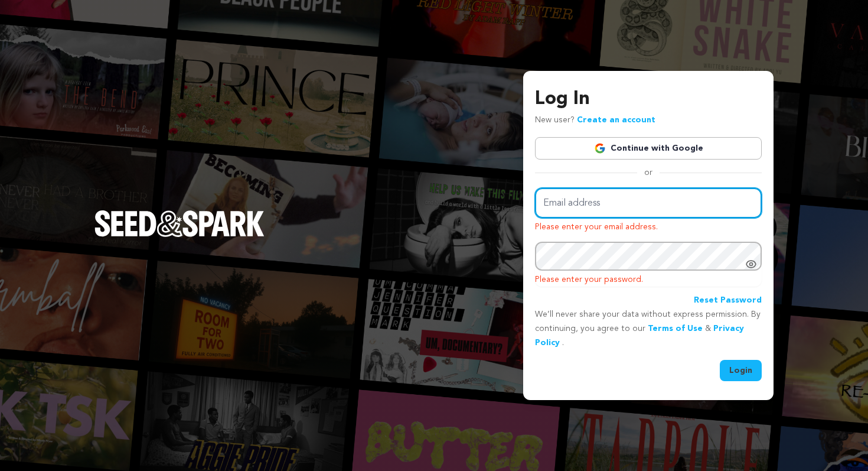 This screenshot has height=471, width=868. Describe the element at coordinates (649, 173) in the screenshot. I see `span: or` at that location.